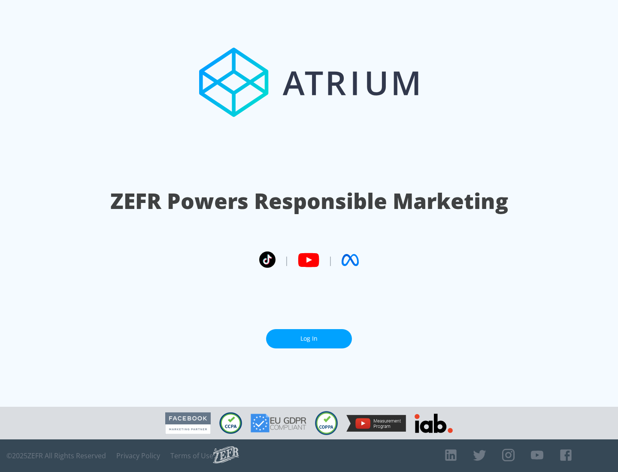 This screenshot has width=618, height=472. Describe the element at coordinates (278, 423) in the screenshot. I see `img: GDPR Compliant` at that location.